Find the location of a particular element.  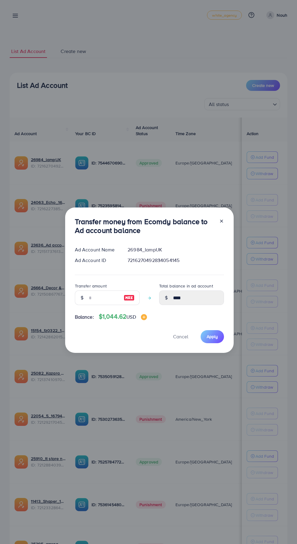

span: USD is located at coordinates (131, 317).